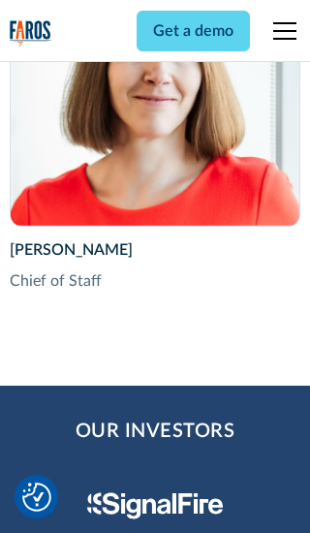  Describe the element at coordinates (30, 34) in the screenshot. I see `img: Logo of the analytics and reporting company Faros.` at that location.